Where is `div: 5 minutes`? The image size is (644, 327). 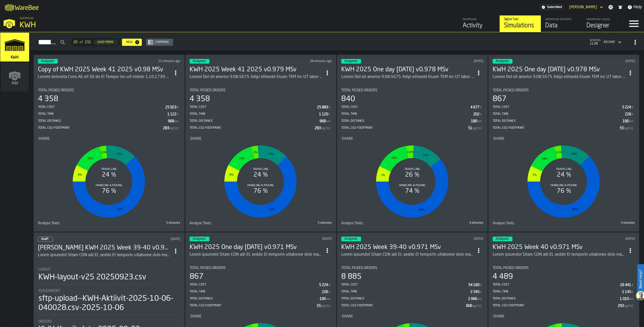 div: 5 minutes is located at coordinates (145, 223).